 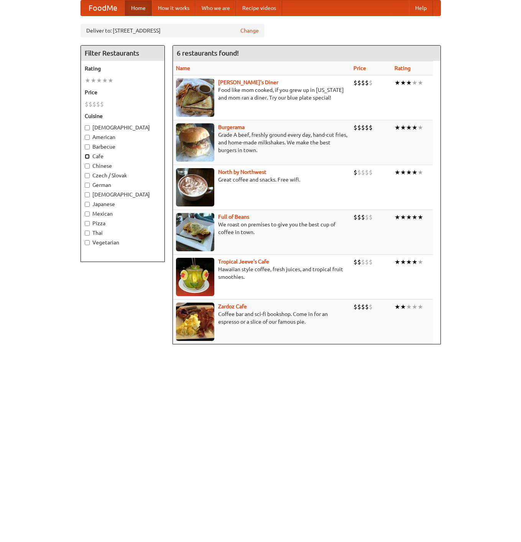 I want to click on input: Japanese, so click(x=87, y=204).